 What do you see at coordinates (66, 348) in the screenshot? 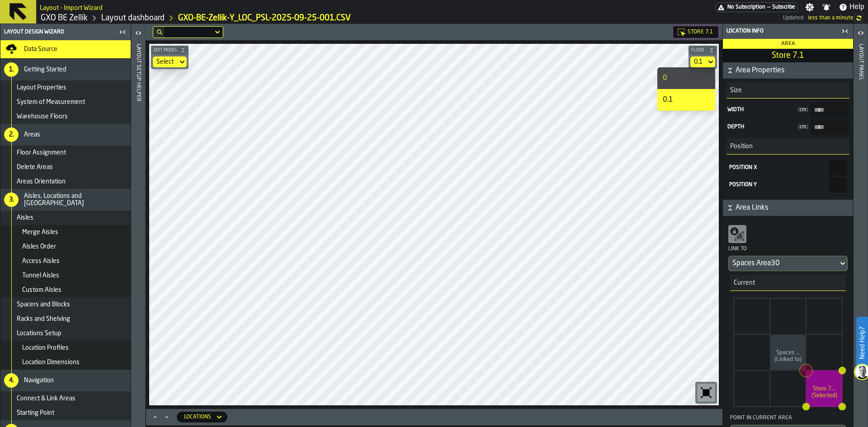
I see `li: menu Location Profiles` at bounding box center [66, 348].